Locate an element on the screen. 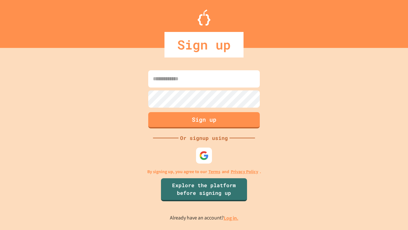 The width and height of the screenshot is (408, 230). div: Sign up is located at coordinates (204, 45).